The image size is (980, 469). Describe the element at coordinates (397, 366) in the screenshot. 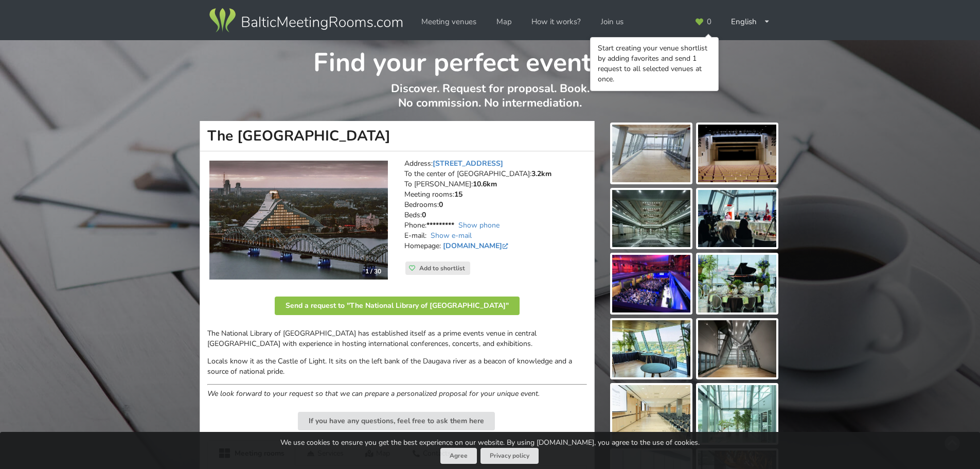

I see `p: Locals know it as the Castle of Light. It sits on the left bank of the Daugava river as a beacon ...` at that location.